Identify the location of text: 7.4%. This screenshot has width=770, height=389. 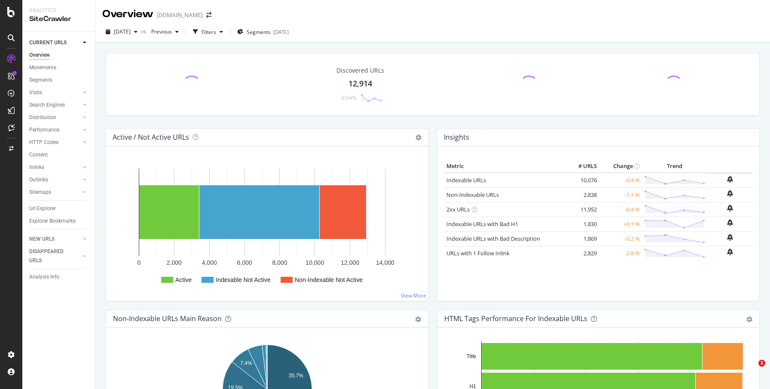
(246, 363).